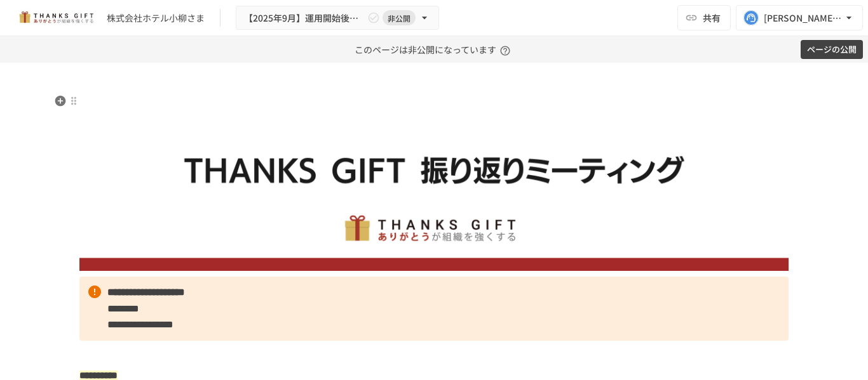 This screenshot has height=380, width=868. I want to click on span: 非公開, so click(399, 18).